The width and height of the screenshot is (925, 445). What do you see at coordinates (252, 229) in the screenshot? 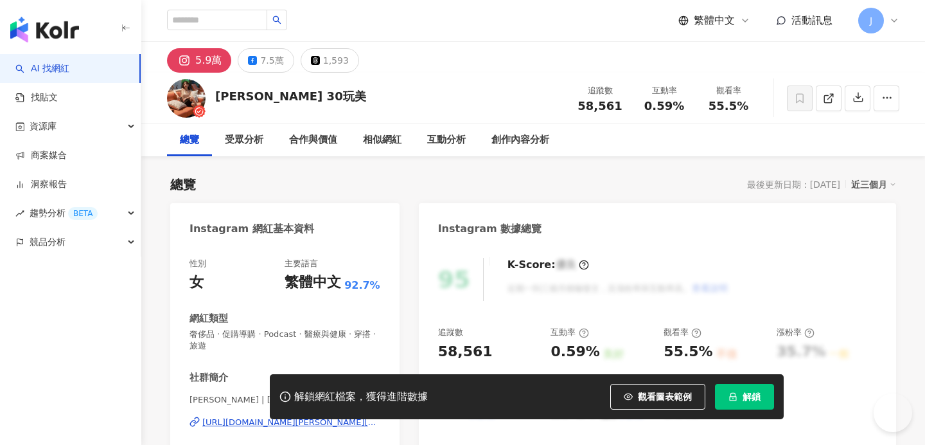
I see `div: Instagram 網紅基本資料` at bounding box center [252, 229].